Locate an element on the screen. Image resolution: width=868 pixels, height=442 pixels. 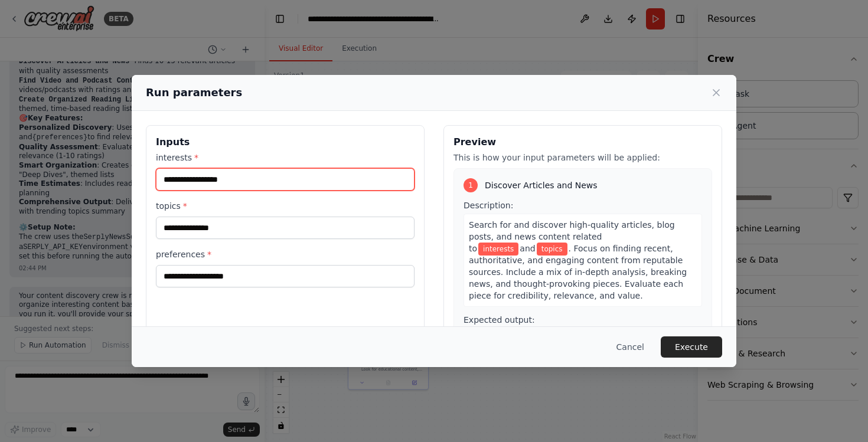
label: interests is located at coordinates (285, 157).